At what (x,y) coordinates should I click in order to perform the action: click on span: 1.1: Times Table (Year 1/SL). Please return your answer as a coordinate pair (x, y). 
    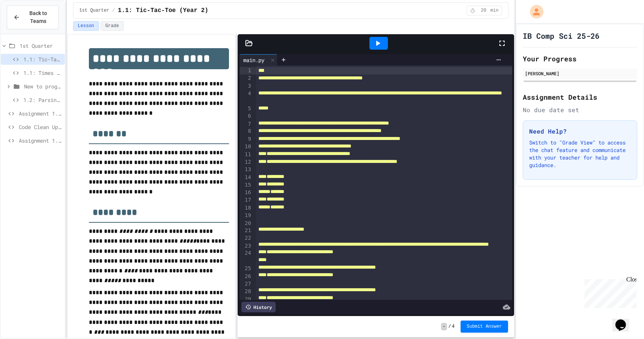
    Looking at the image, I should click on (43, 73).